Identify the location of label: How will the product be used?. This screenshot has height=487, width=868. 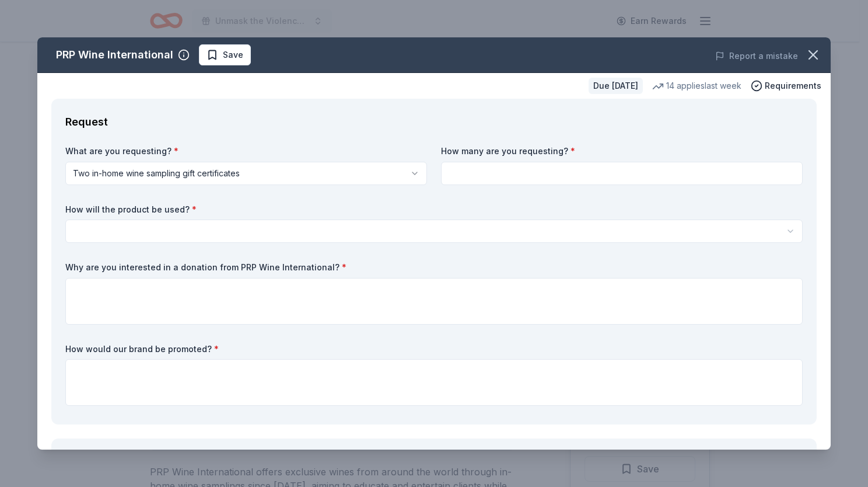
(434, 210).